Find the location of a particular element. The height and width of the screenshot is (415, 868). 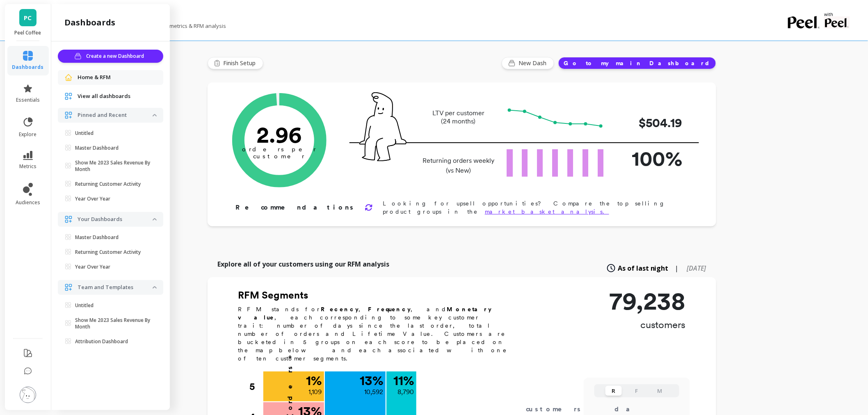

p: 100% is located at coordinates (650, 159).